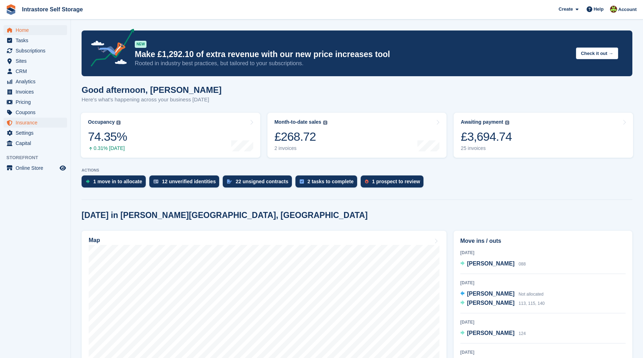 This screenshot has height=358, width=643. Describe the element at coordinates (108, 137) in the screenshot. I see `div: 74.35%` at that location.